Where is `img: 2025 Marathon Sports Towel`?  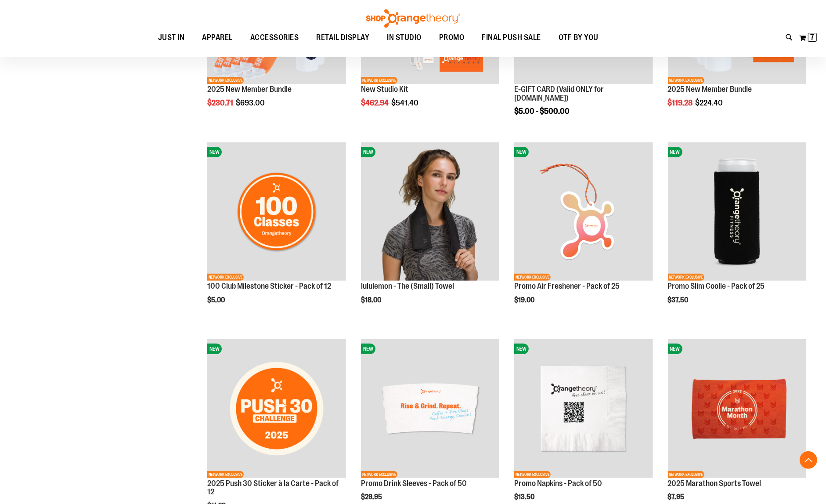 img: 2025 Marathon Sports Towel is located at coordinates (737, 408).